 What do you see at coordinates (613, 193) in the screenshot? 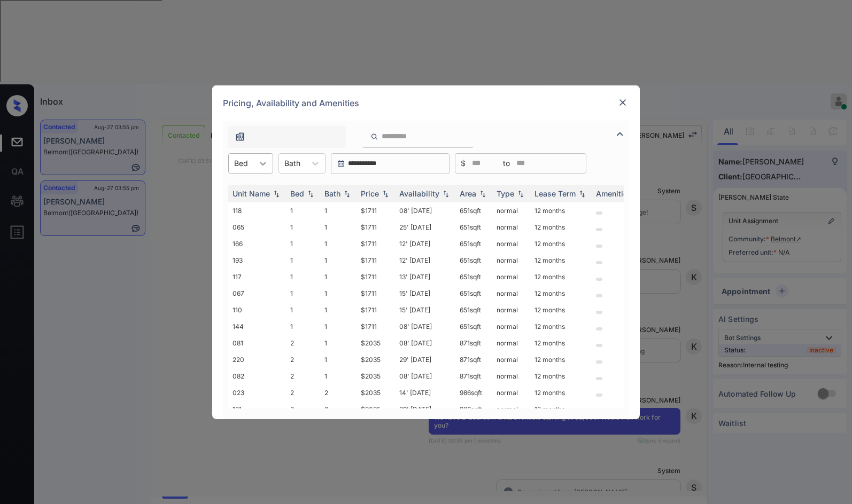
I see `div: Amenities` at bounding box center [613, 193].